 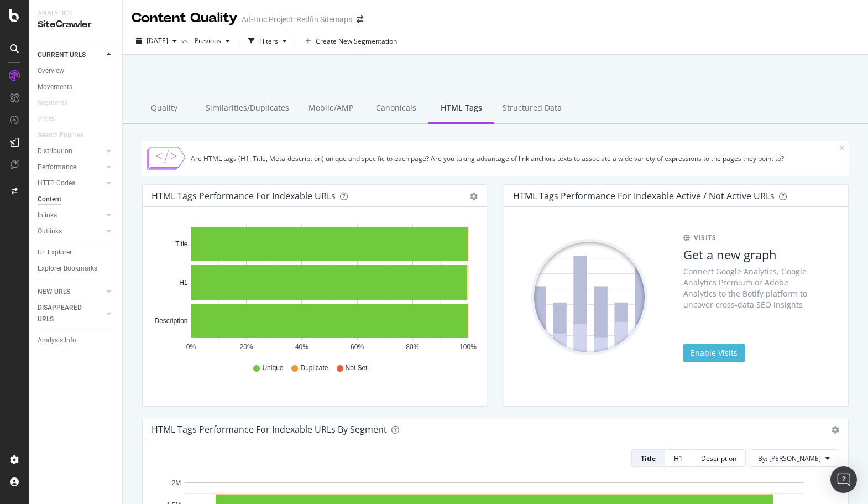 What do you see at coordinates (54, 252) in the screenshot?
I see `div: Url Explorer` at bounding box center [54, 252].